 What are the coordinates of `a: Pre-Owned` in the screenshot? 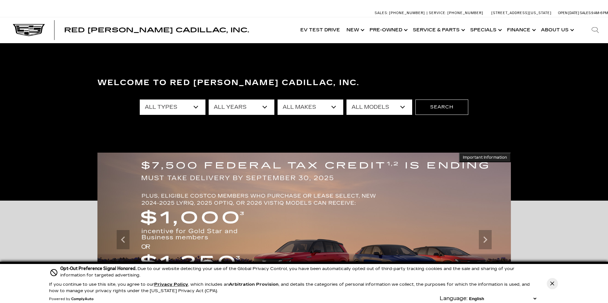 It's located at (388, 30).